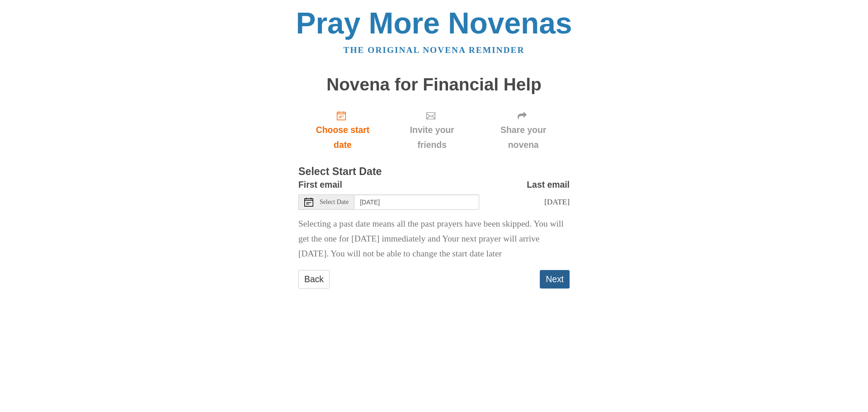  What do you see at coordinates (343, 130) in the screenshot?
I see `a: Choose start date` at bounding box center [343, 130].